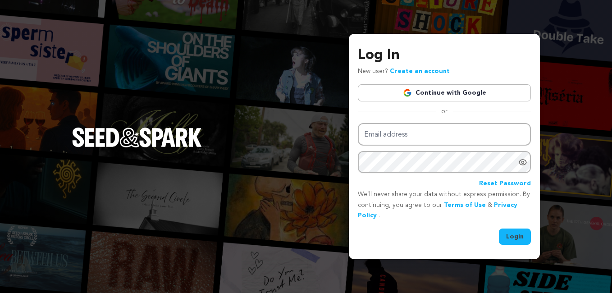 Image resolution: width=612 pixels, height=293 pixels. Describe the element at coordinates (505, 184) in the screenshot. I see `a: Reset Password` at that location.